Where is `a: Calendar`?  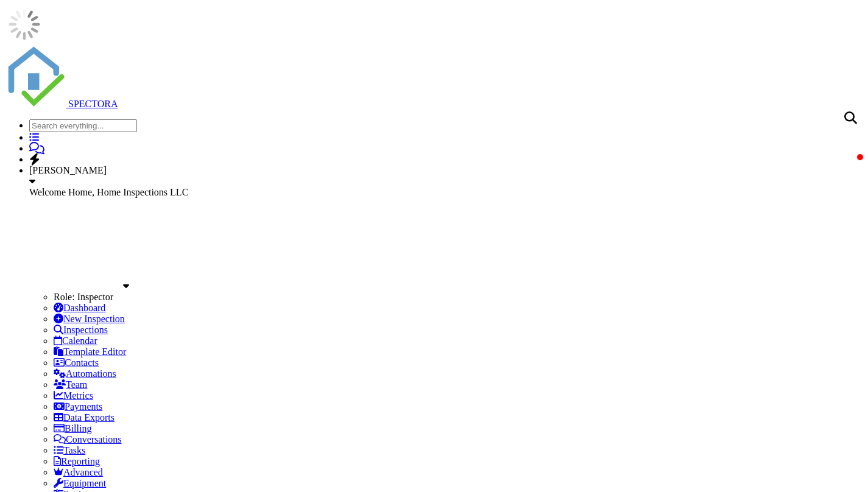
a: Calendar is located at coordinates (76, 341).